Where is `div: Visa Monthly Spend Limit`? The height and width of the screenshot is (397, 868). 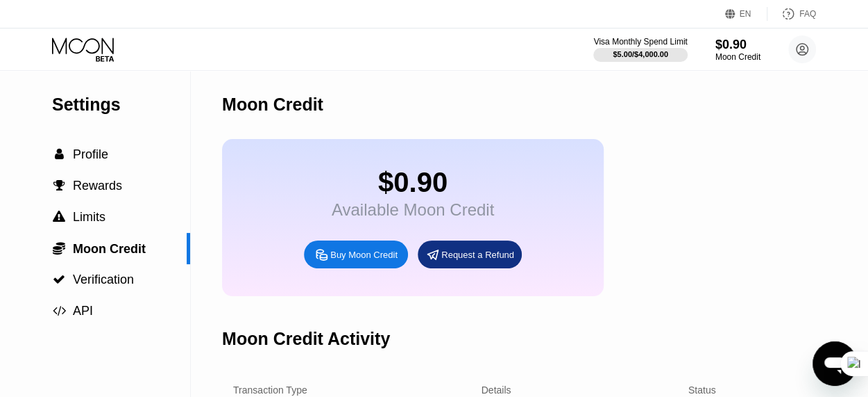
div: Visa Monthly Spend Limit is located at coordinates (640, 42).